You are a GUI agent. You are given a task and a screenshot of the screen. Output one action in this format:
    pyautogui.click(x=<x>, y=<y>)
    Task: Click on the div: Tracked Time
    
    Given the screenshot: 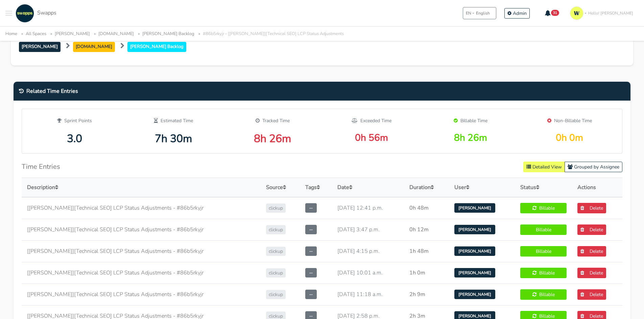 What is the action you would take?
    pyautogui.click(x=272, y=120)
    